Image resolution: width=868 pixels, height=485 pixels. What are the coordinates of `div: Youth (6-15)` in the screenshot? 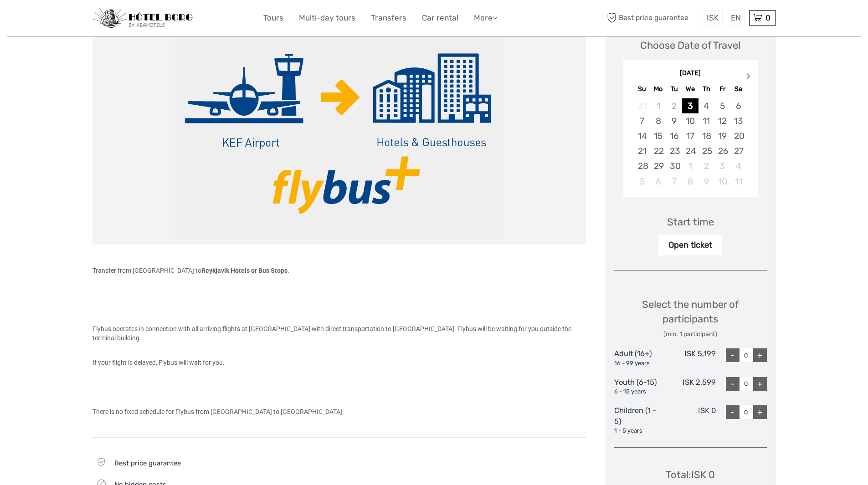 It's located at (639, 387).